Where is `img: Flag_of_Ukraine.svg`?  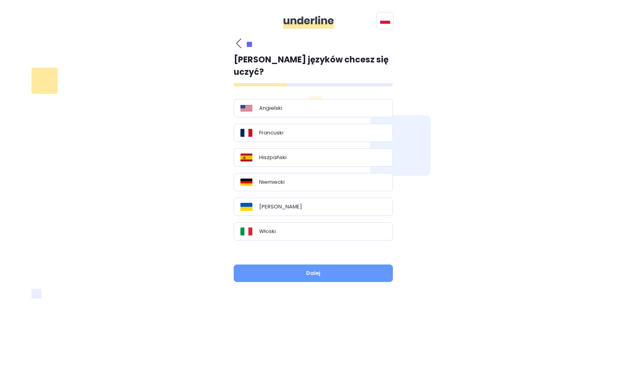
img: Flag_of_Ukraine.svg is located at coordinates (246, 207).